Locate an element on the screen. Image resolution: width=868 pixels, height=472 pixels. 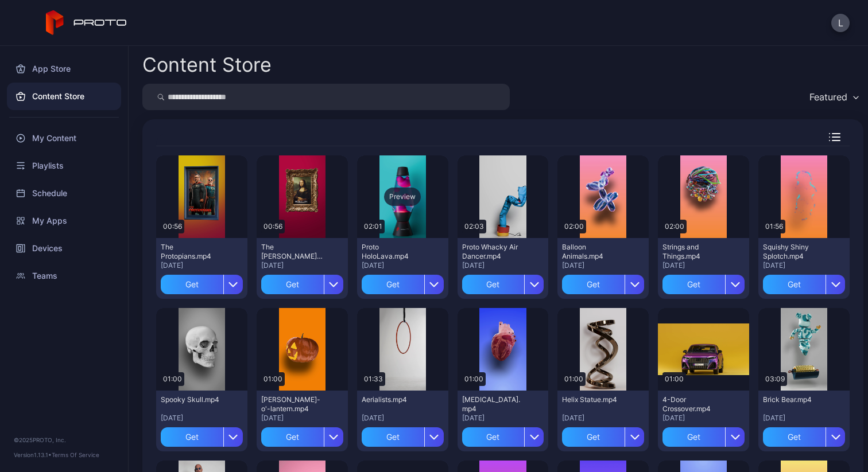
div: The Protopians.mp4 is located at coordinates (192, 252).